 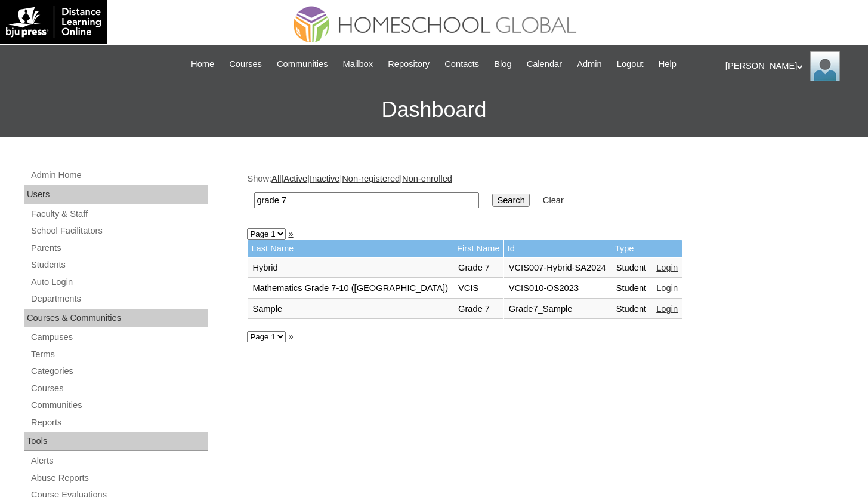 What do you see at coordinates (202, 64) in the screenshot?
I see `a: Home` at bounding box center [202, 64].